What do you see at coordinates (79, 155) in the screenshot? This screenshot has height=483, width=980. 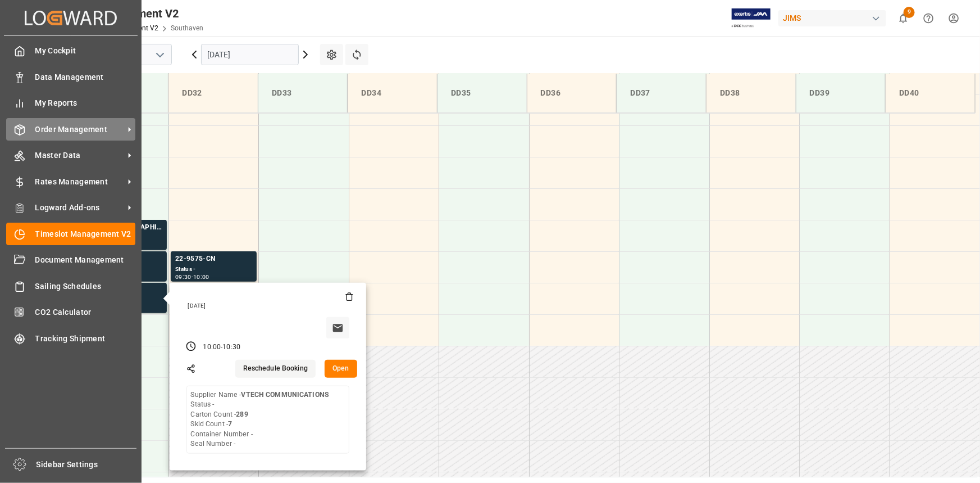 I see `span: Master Data` at bounding box center [79, 155].